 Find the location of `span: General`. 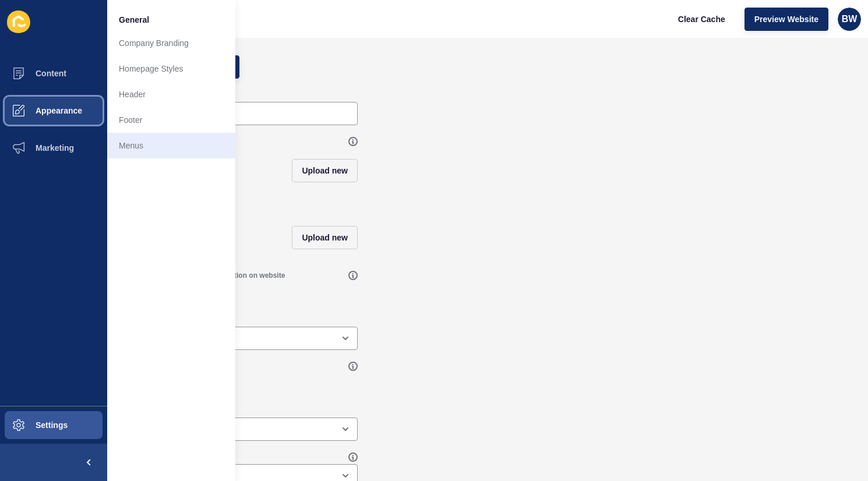

span: General is located at coordinates (134, 20).